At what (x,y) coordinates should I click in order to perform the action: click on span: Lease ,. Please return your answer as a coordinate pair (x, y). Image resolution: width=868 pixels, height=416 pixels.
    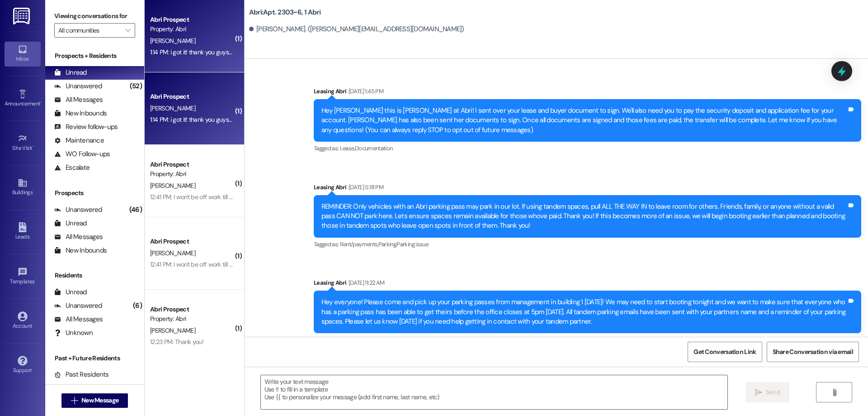
    Looking at the image, I should click on (347, 148).